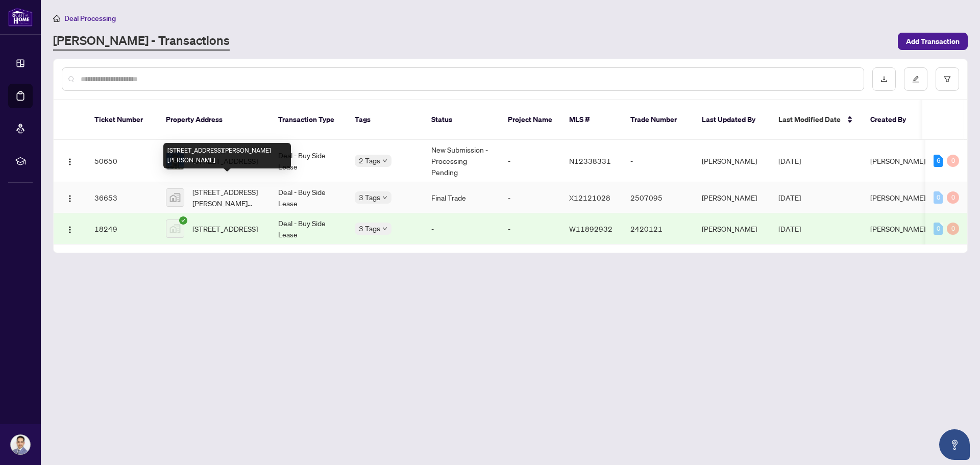 Image resolution: width=980 pixels, height=465 pixels. What do you see at coordinates (462, 198) in the screenshot?
I see `td: Final Trade` at bounding box center [462, 198].